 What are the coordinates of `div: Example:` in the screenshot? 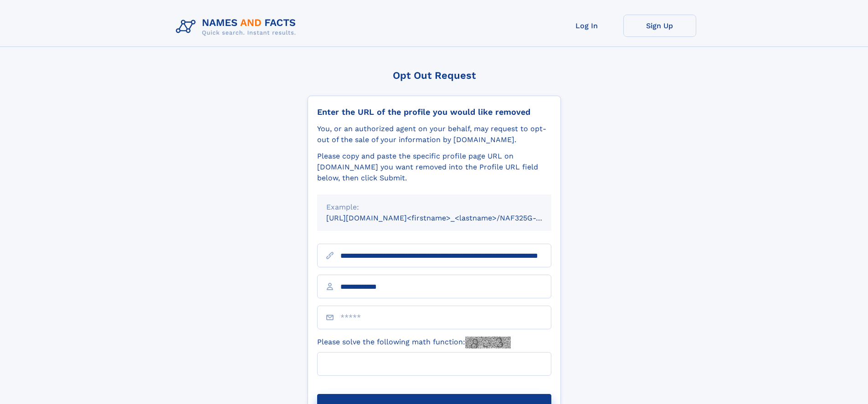 It's located at (434, 207).